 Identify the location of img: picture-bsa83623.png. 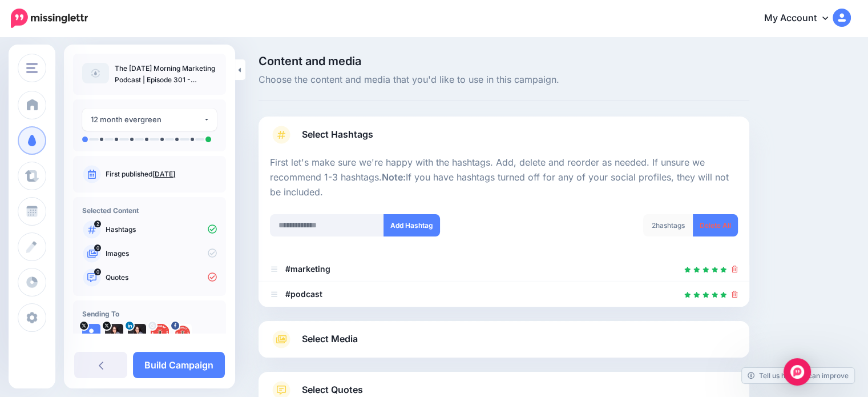
(183, 333).